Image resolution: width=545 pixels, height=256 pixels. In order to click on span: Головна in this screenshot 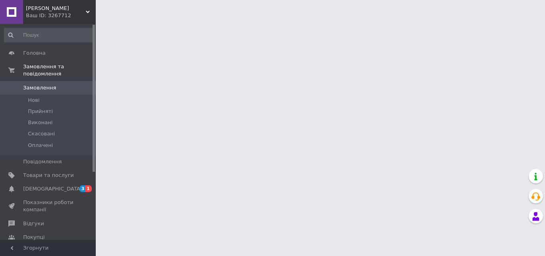, I will do `click(34, 53)`.